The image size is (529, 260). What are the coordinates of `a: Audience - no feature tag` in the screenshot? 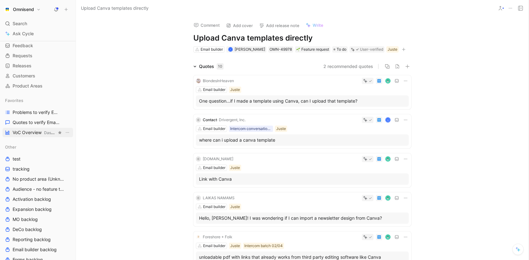 It's located at (38, 189).